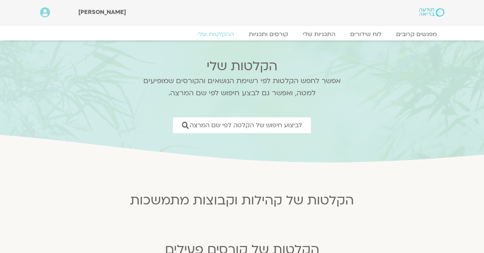  Describe the element at coordinates (242, 34) in the screenshot. I see `nav: Menu` at that location.